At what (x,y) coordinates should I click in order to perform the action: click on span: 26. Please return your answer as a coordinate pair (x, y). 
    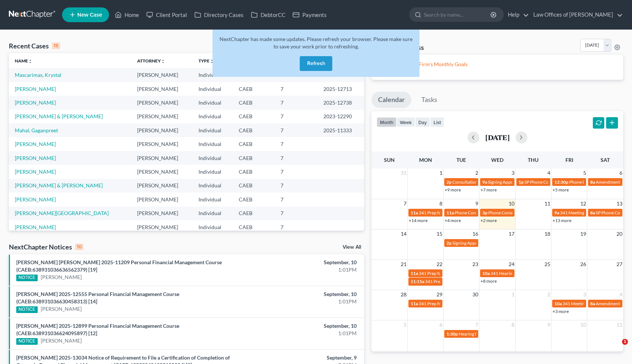
    Looking at the image, I should click on (583, 264).